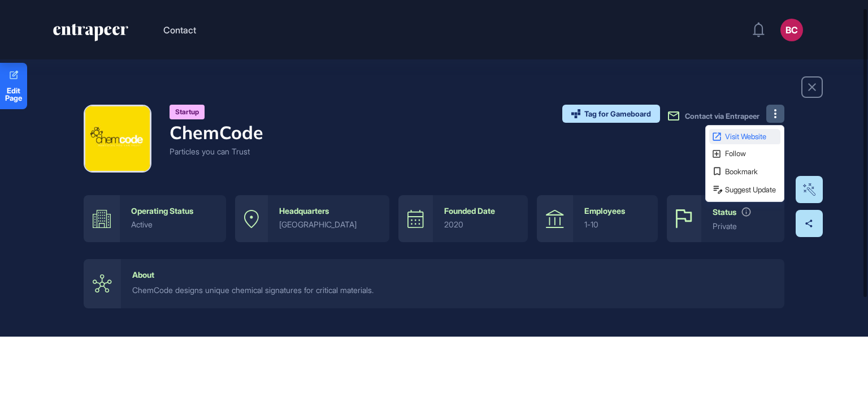 This screenshot has width=868, height=413. I want to click on div: ChemCode designs unique chemical signatures for critical materials., so click(453, 290).